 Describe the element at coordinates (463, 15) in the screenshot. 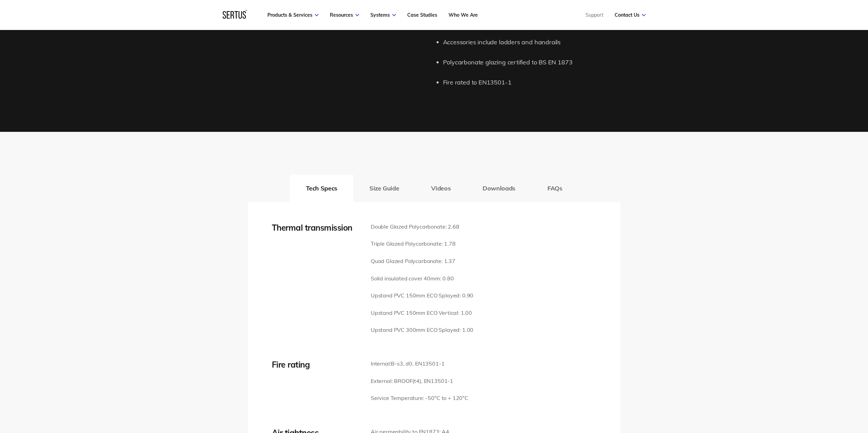

I see `a: Who We Are` at that location.